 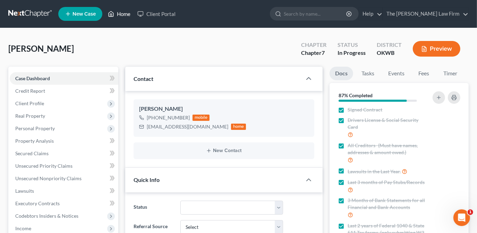 What do you see at coordinates (371, 14) in the screenshot?
I see `a: Help` at bounding box center [371, 14].